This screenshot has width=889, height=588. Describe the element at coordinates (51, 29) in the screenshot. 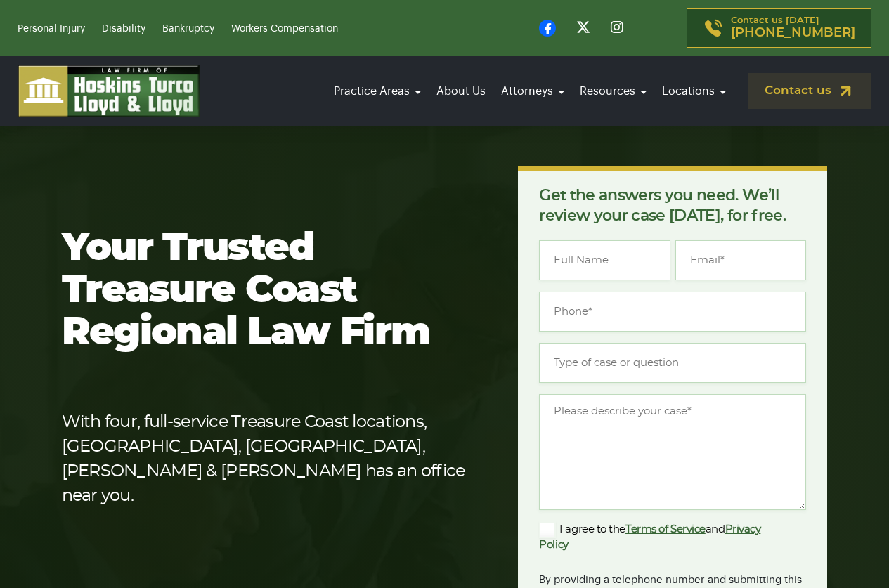

I see `a: Personal Injury` at that location.